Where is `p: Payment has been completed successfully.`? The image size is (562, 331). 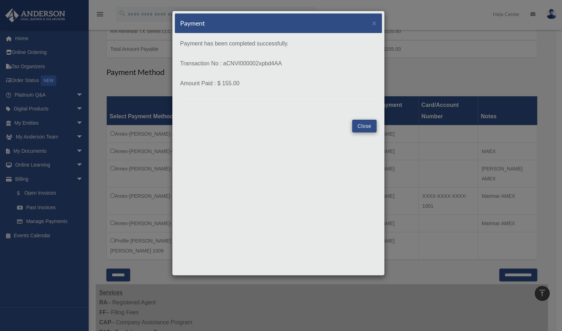 p: Payment has been completed successfully. is located at coordinates (278, 44).